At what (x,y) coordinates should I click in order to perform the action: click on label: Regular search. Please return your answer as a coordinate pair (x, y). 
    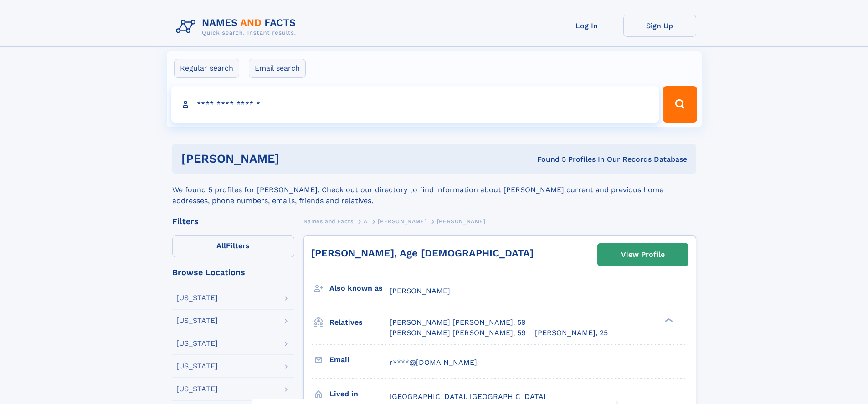
    Looking at the image, I should click on (206, 68).